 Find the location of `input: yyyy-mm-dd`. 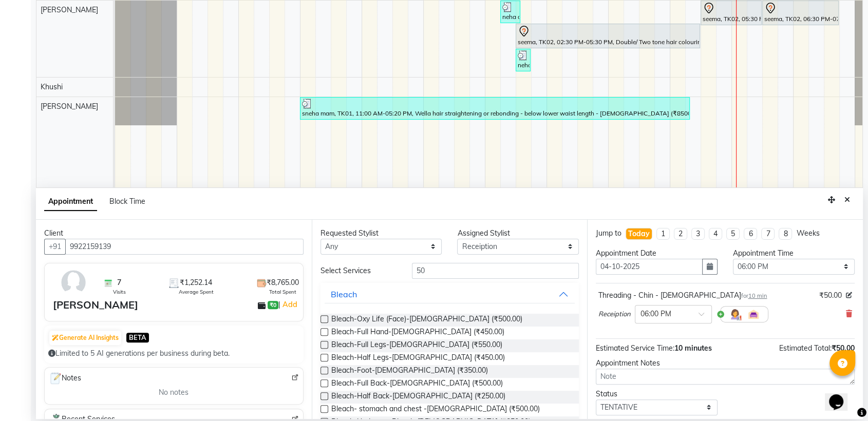

input: yyyy-mm-dd is located at coordinates (650, 267).